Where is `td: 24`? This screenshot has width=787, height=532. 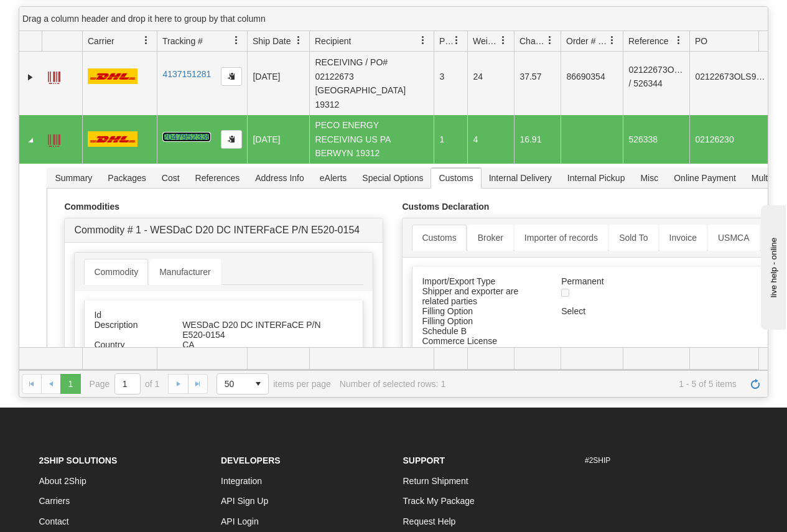 td: 24 is located at coordinates (491, 76).